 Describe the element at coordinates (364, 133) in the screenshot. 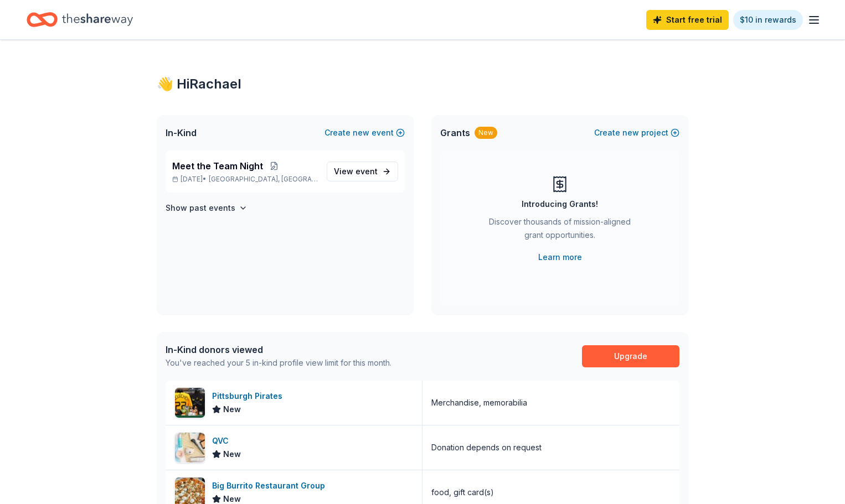

I see `button: Createnewevent` at that location.